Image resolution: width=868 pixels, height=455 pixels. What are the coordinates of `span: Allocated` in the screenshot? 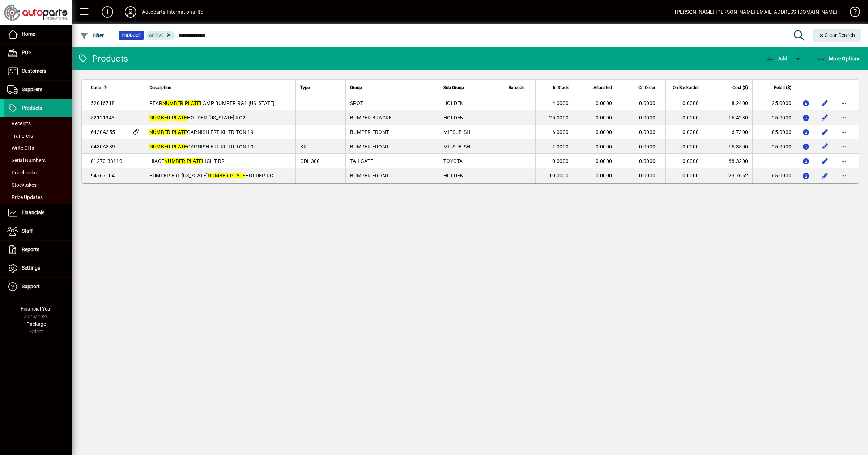 It's located at (603, 88).